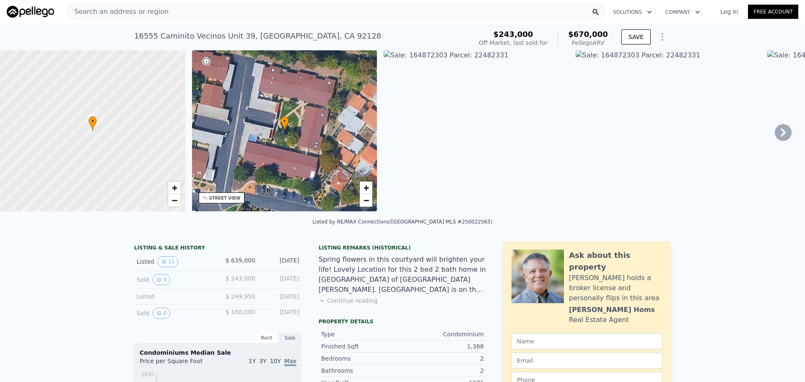  Describe the element at coordinates (403, 275) in the screenshot. I see `div: Spring flowers in this courtyard will brighten your life! Lovely Location for this 2 bed 2 bath h...` at that location.